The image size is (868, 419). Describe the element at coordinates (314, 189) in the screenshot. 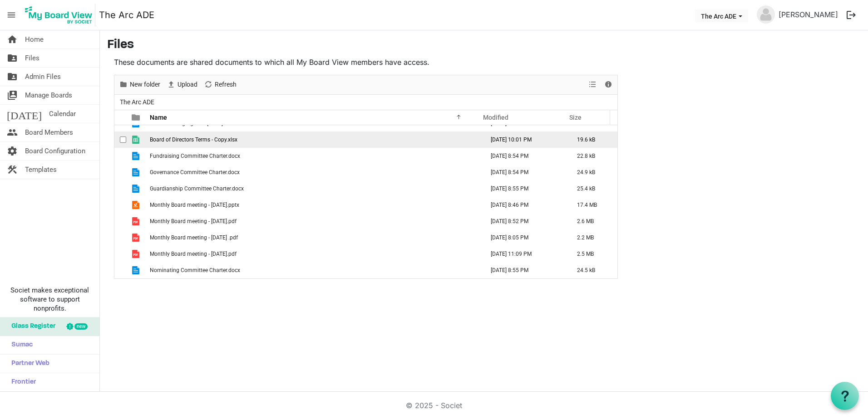

I see `td: Guardianship Committee Charter.docx is template cell column header Name` at that location.